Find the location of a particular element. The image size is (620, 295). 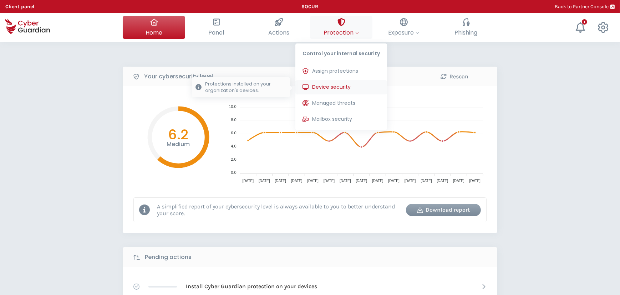

button: Rescan is located at coordinates (454, 76).